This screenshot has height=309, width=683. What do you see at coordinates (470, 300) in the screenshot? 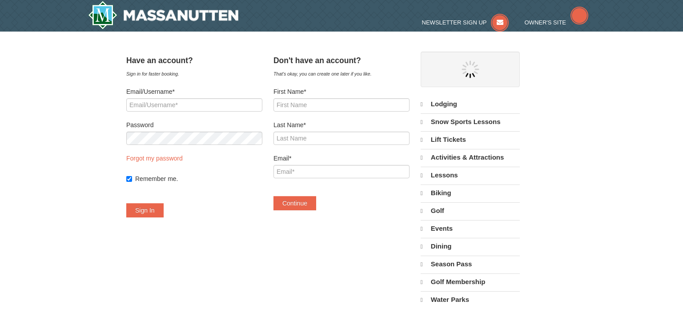
I see `a: Water Parks` at bounding box center [470, 300].